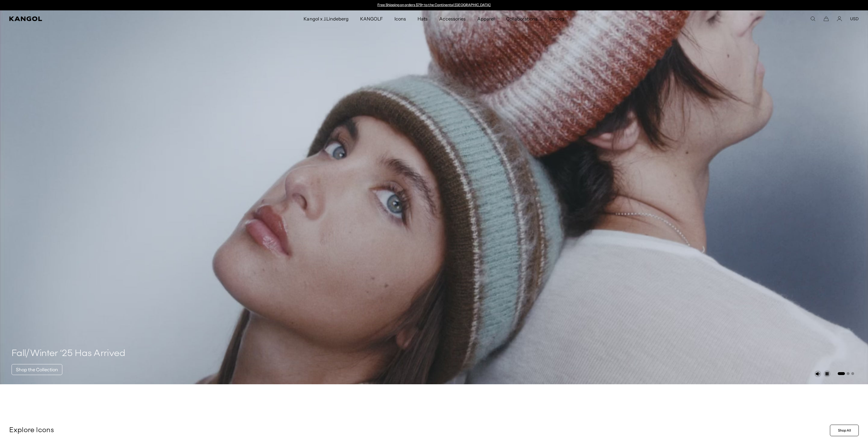 This screenshot has height=446, width=868. Describe the element at coordinates (326, 19) in the screenshot. I see `span: Kangol x J.Lindeberg` at that location.